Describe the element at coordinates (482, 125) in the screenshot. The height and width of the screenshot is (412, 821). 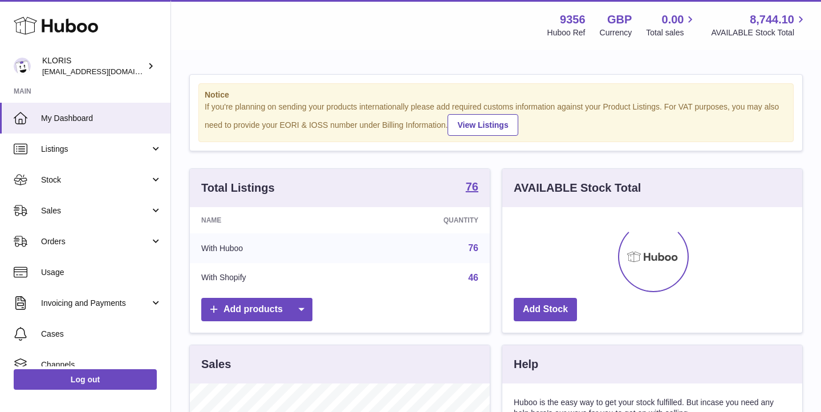
I see `a: View Listings` at that location.